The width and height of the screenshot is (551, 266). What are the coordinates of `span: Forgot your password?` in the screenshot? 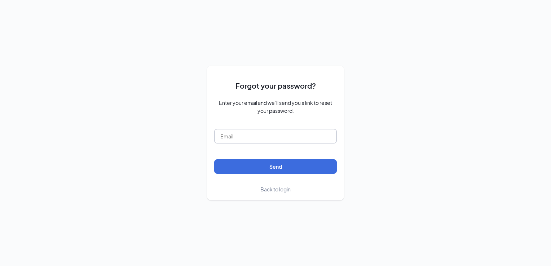 It's located at (275, 85).